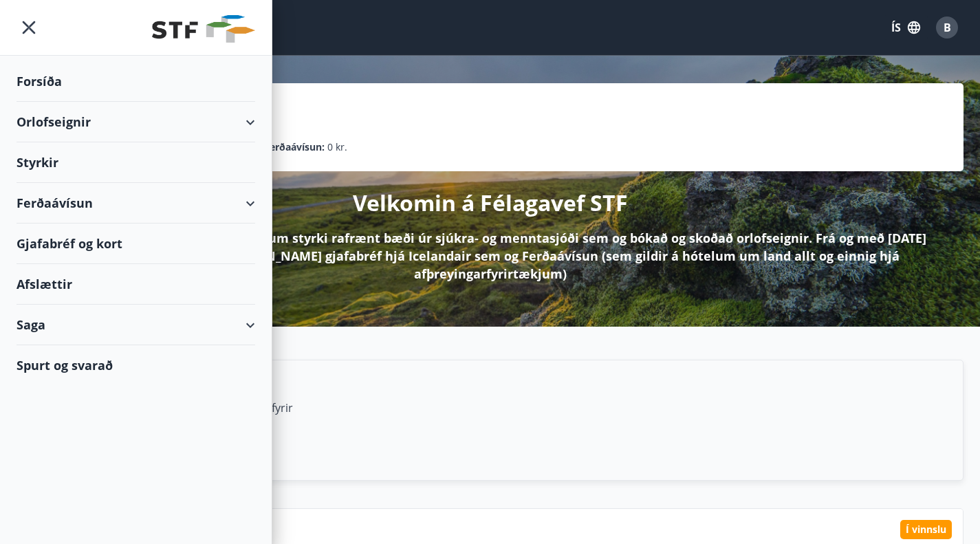 The image size is (980, 544). I want to click on button: menu, so click(29, 27).